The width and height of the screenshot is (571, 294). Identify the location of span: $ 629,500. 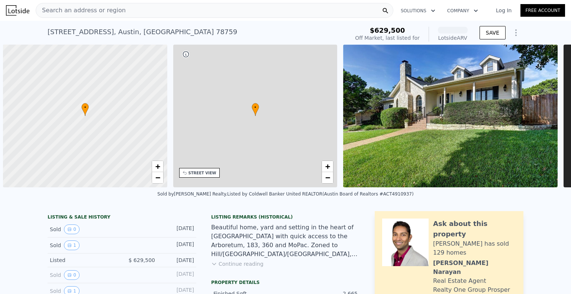
(142, 260).